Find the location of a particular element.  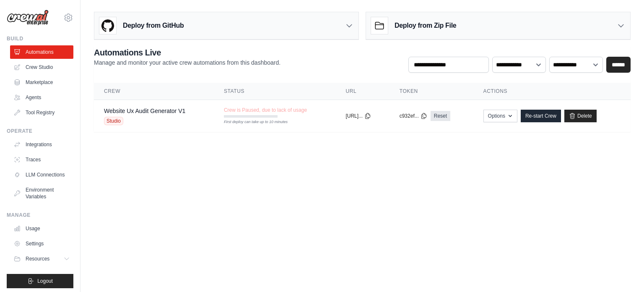

span: Logout is located at coordinates (45, 281).